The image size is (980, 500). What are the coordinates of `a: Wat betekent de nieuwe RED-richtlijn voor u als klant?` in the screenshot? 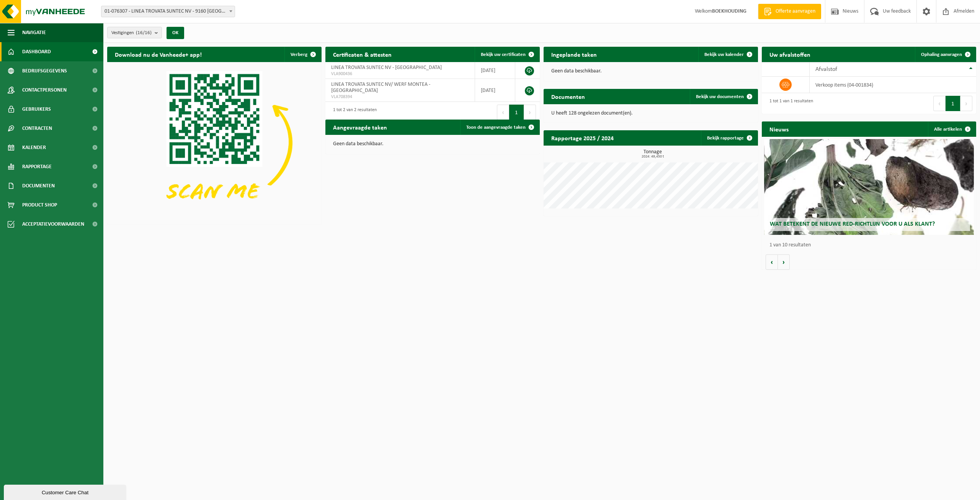 It's located at (869, 187).